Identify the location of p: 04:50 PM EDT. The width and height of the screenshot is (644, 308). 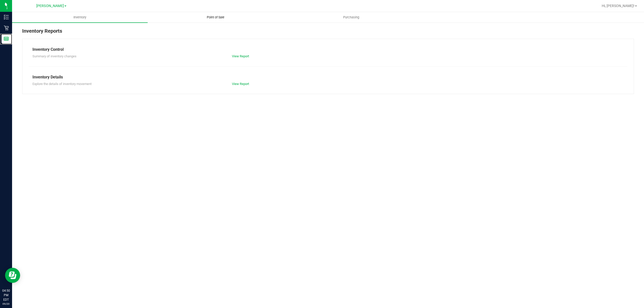
(6, 295).